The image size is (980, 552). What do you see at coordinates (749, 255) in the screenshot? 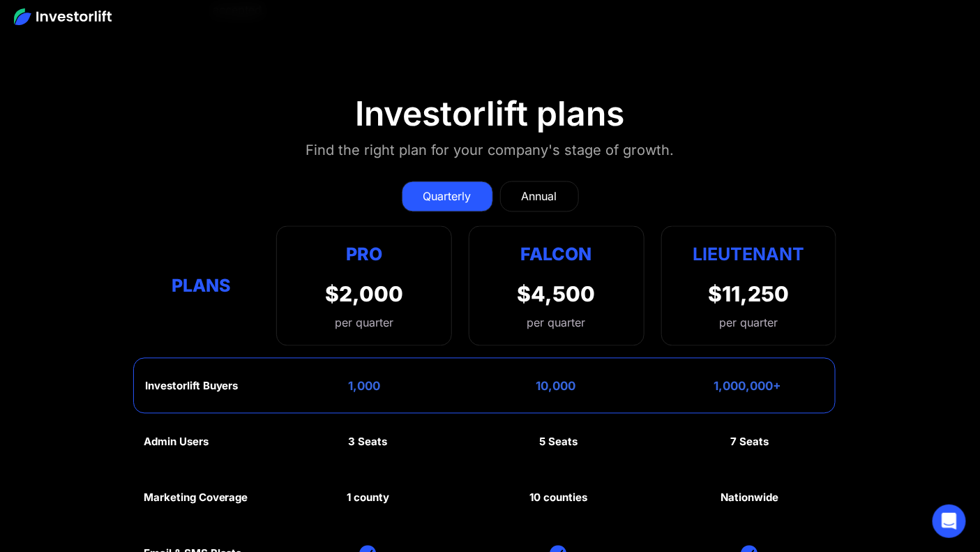
I see `strong: Lieutenant` at bounding box center [749, 255].